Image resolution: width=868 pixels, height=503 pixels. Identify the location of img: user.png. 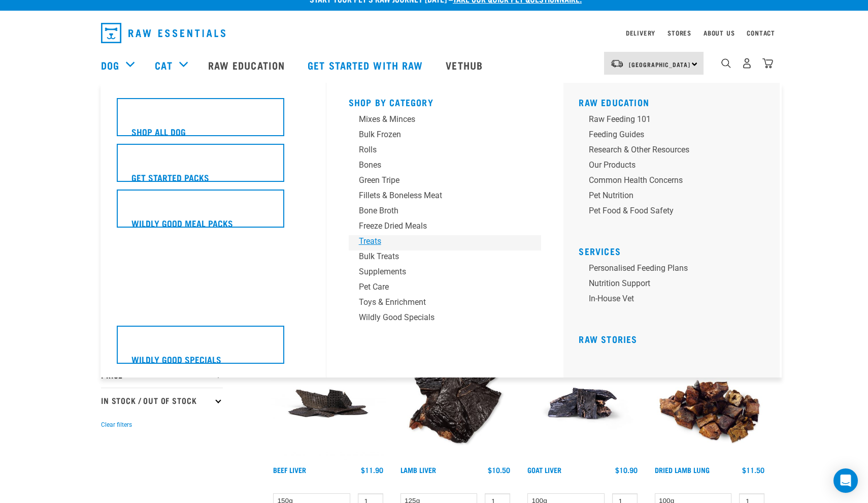
(747, 63).